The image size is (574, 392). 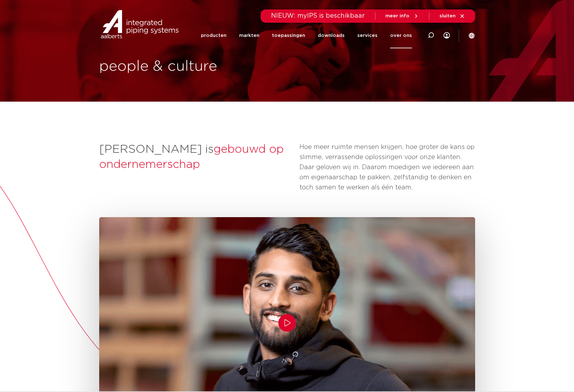 I want to click on span: meer info, so click(x=397, y=16).